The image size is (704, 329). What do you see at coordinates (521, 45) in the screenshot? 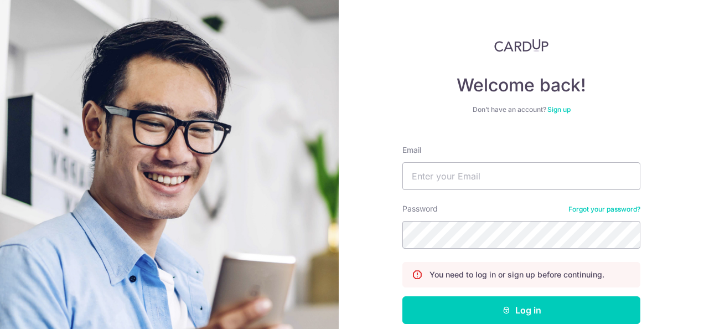
I see `img: CardUp Logo` at bounding box center [521, 45].